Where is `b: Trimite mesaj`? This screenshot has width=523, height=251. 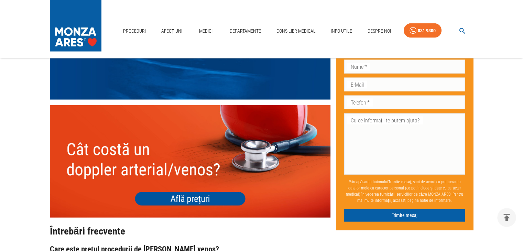 b: Trimite mesaj is located at coordinates (399, 182).